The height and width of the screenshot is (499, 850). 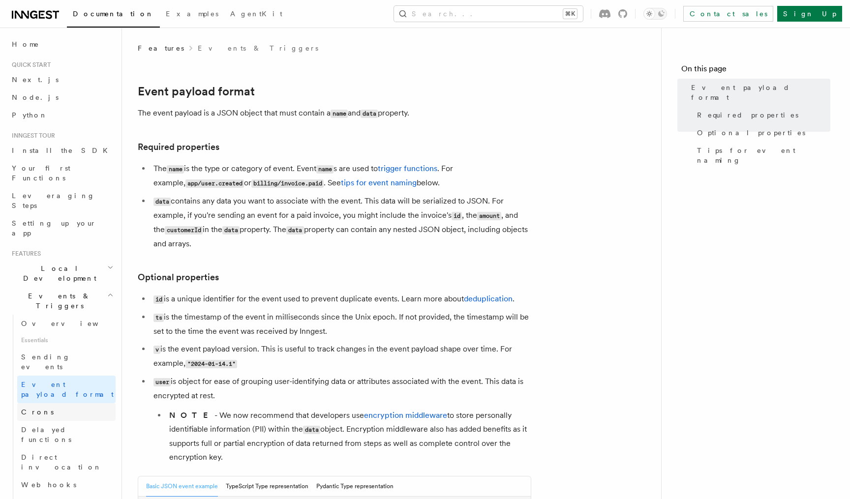 What do you see at coordinates (46, 362) in the screenshot?
I see `span: Sending events` at bounding box center [46, 362].